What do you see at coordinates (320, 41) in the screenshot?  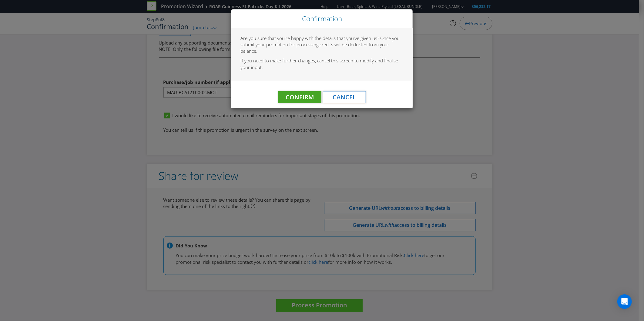 I see `span: Are you sure that you're happy with the details that you've given us? Once you submit your promot...` at bounding box center [320, 41].